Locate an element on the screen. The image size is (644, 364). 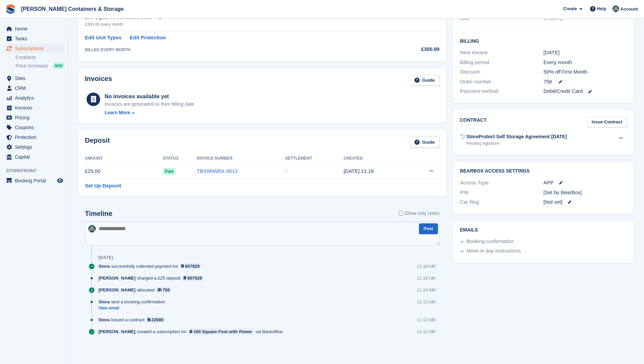
span: Settings is located at coordinates (35, 147).